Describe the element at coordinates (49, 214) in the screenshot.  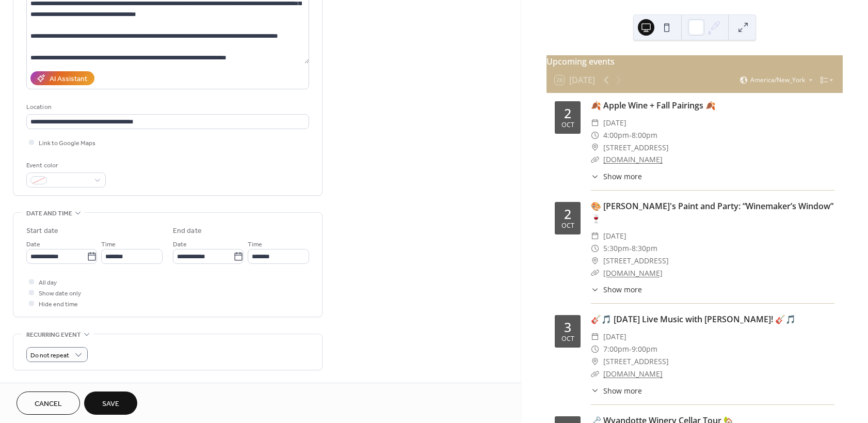
I see `span: Date and time` at that location.